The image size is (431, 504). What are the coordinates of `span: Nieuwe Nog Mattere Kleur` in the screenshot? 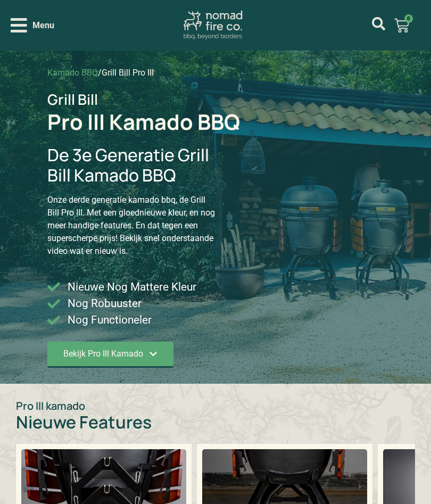 It's located at (131, 287).